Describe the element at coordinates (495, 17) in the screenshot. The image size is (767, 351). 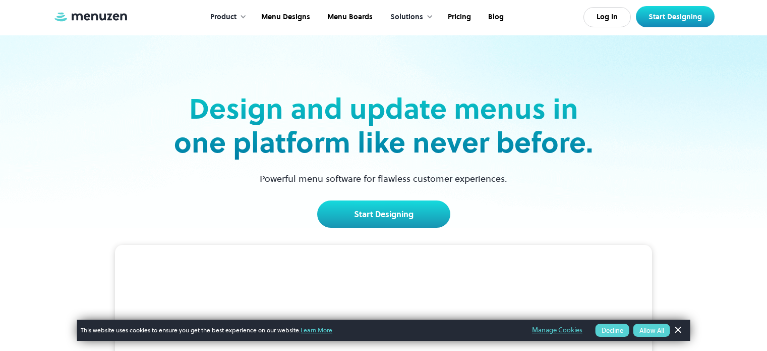
I see `a: Blog` at that location.